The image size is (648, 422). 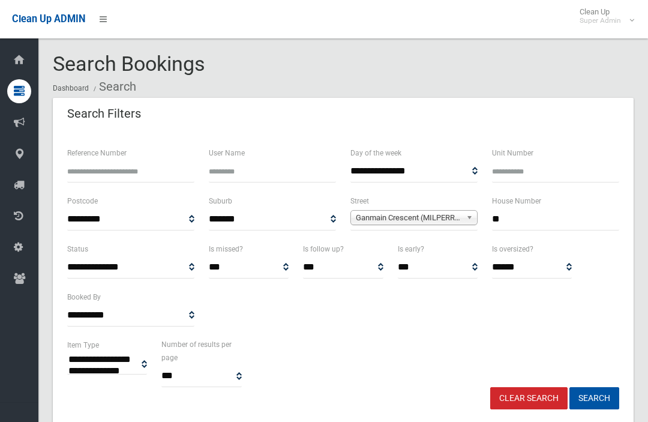 I want to click on label: Is follow up?, so click(x=324, y=249).